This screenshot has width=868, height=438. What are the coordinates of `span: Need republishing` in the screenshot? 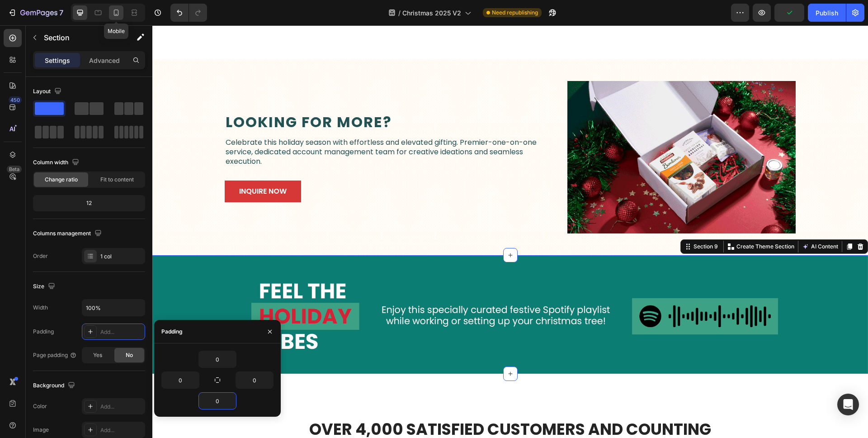 It's located at (515, 12).